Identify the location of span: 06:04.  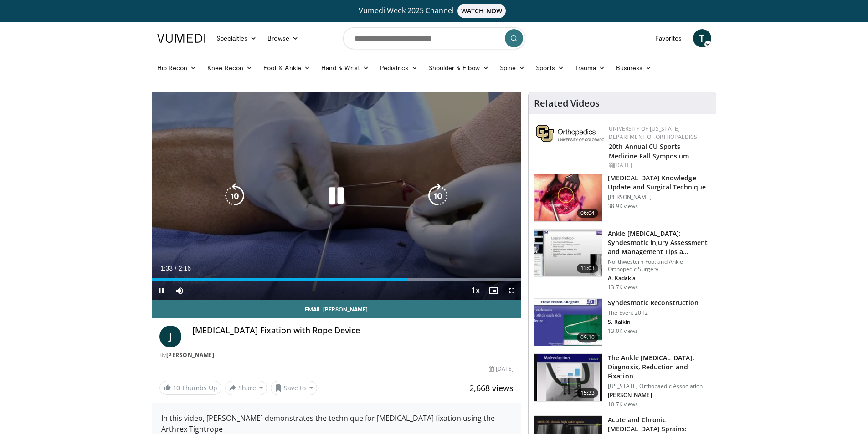
(588, 213).